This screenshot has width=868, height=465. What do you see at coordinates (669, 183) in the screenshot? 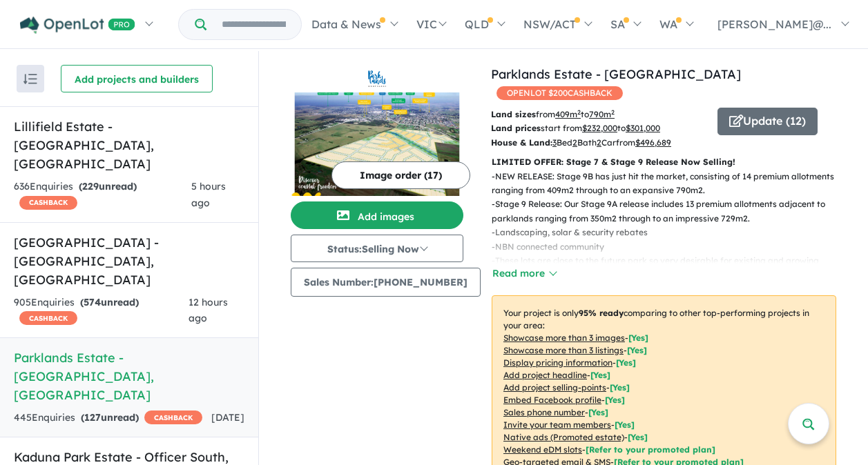
I see `p: - NEW RELEASE: Stage 9B has just hit the market, consisting of 14 premium allotments ranging from...` at bounding box center [669, 183].